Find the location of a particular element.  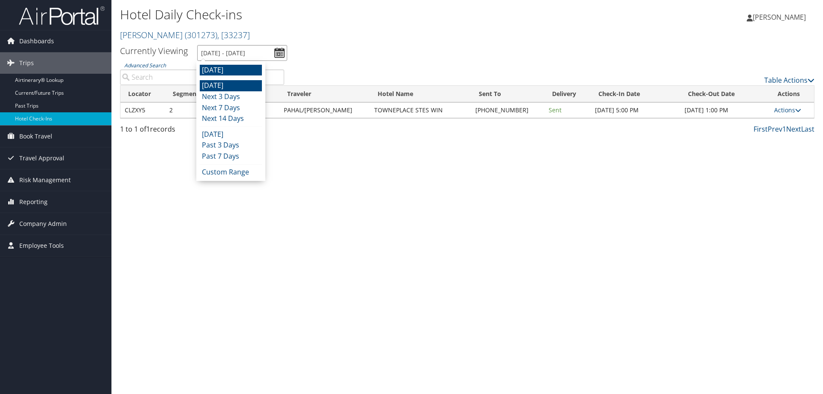

li: Next 7 Days is located at coordinates (231, 108).